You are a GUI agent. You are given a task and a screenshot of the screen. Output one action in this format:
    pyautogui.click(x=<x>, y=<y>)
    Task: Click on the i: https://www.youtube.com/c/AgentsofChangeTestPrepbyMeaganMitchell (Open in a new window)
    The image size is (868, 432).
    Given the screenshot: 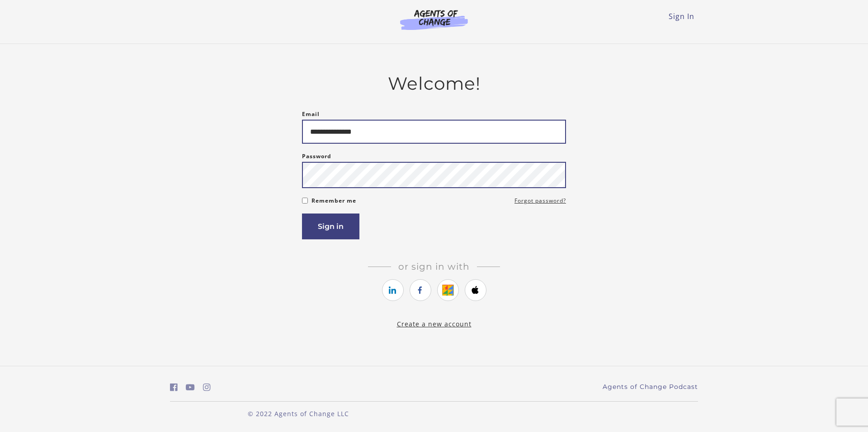 What is the action you would take?
    pyautogui.click(x=191, y=386)
    